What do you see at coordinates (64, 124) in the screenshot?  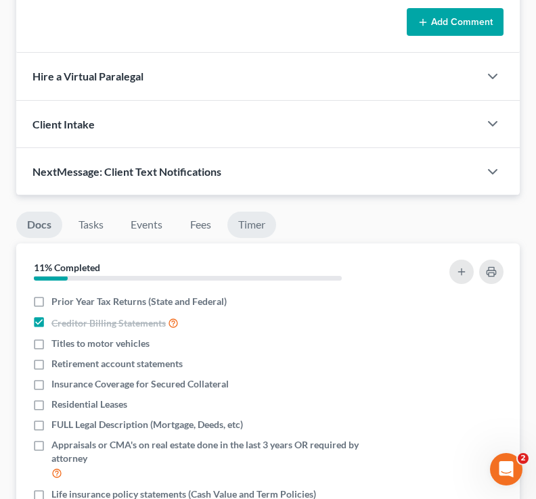 I see `span: Client Intake` at bounding box center [64, 124].